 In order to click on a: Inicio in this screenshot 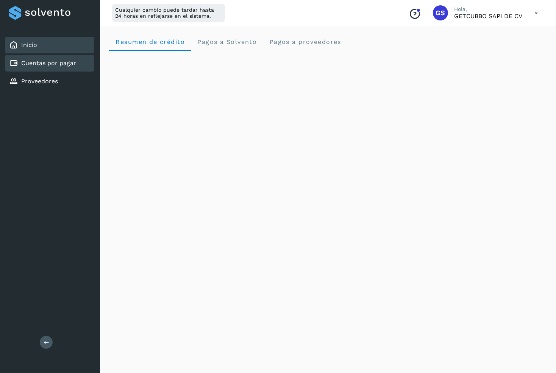, I will do `click(29, 45)`.